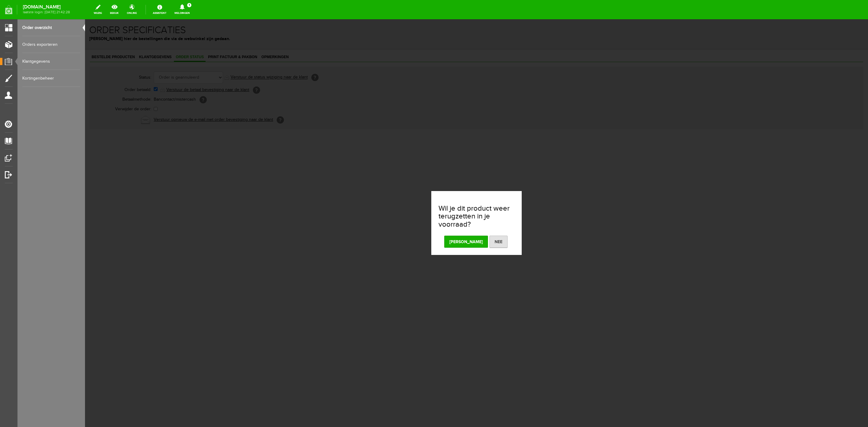  I want to click on button: Nee, so click(414, 223).